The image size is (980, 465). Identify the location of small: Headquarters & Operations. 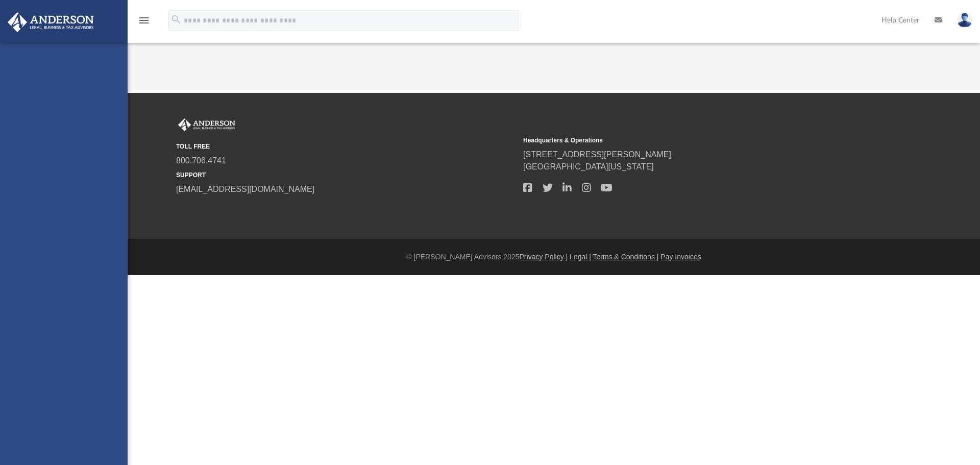
(693, 141).